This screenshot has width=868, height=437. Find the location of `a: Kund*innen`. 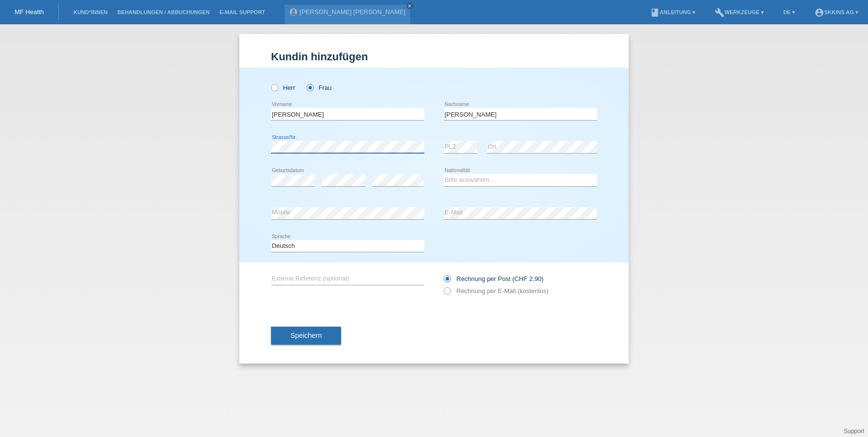

a: Kund*innen is located at coordinates (90, 12).